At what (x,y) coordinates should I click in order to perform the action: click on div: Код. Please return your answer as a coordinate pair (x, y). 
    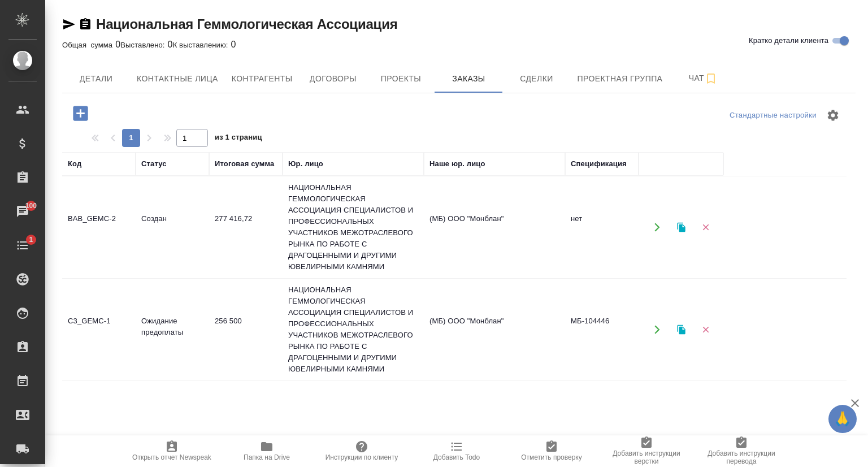
    Looking at the image, I should click on (74, 164).